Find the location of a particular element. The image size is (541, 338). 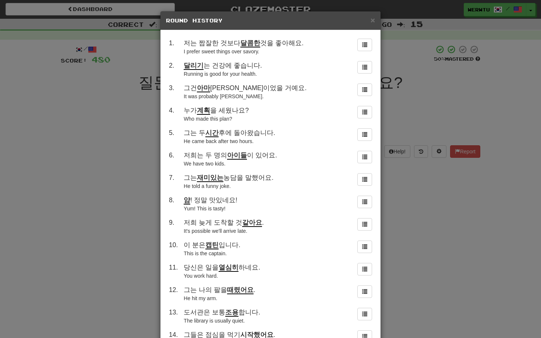

span: ! 정말 맛있네요! is located at coordinates (210, 201).